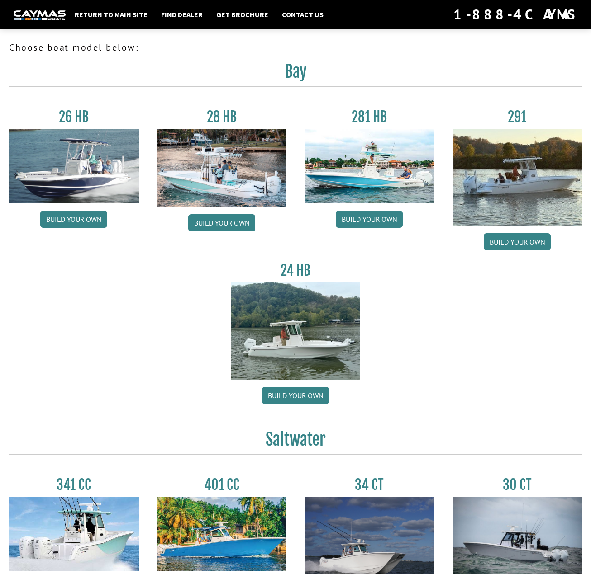  What do you see at coordinates (295, 47) in the screenshot?
I see `p: Choose boat model below:` at bounding box center [295, 47].